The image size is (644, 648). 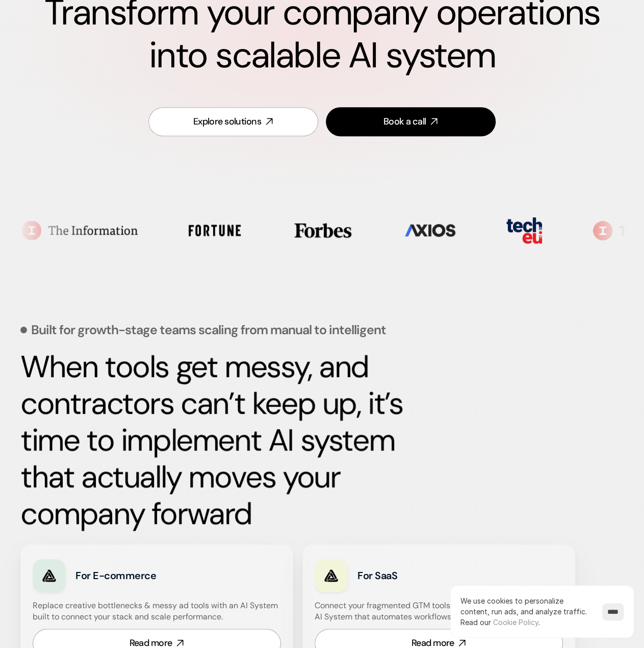 What do you see at coordinates (227, 121) in the screenshot?
I see `div: Explore solutions` at bounding box center [227, 121].